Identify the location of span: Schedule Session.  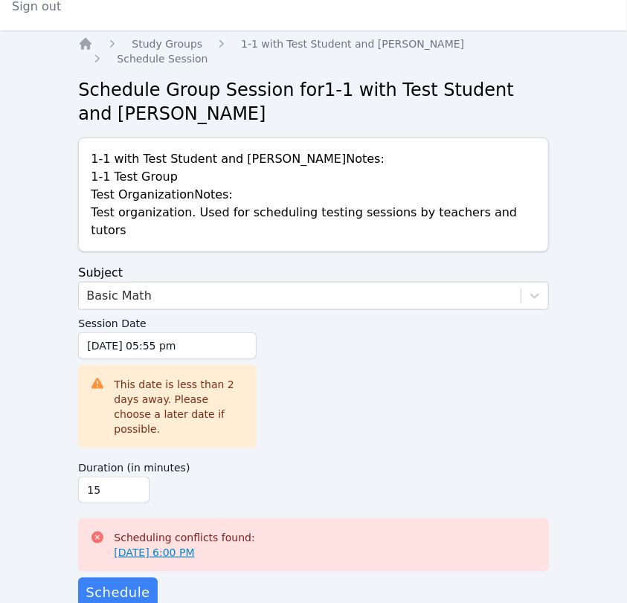
(162, 59).